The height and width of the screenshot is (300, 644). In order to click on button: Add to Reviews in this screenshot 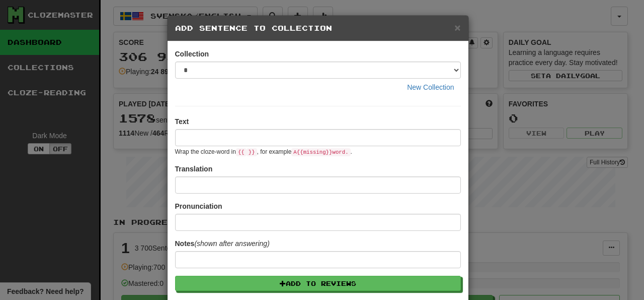, I will do `click(318, 283)`.